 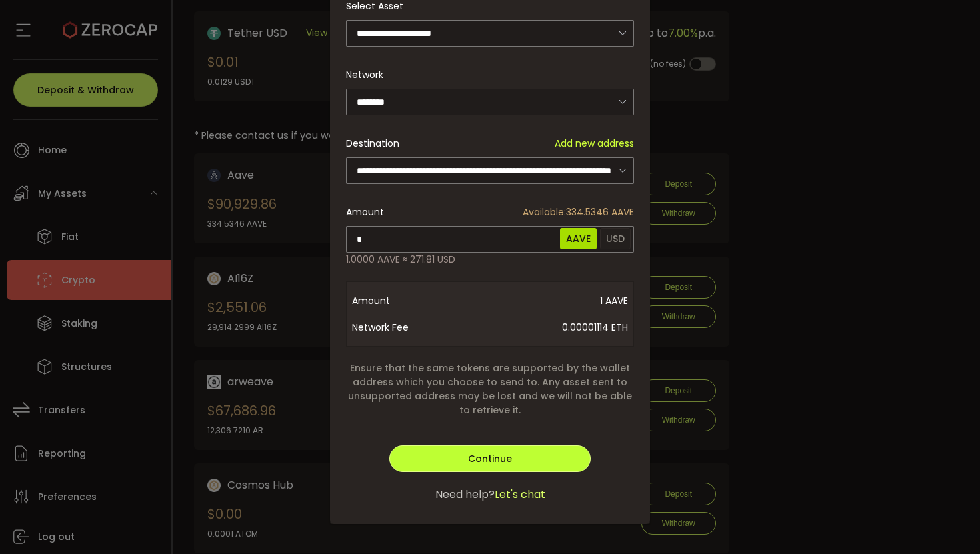 I want to click on span: 334.5346 AAVE, so click(x=578, y=212).